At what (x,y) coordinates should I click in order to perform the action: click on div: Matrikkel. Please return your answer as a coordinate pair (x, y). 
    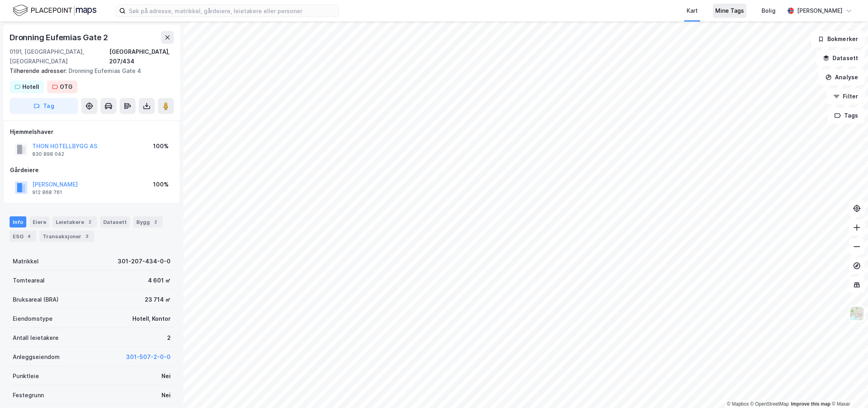
    Looking at the image, I should click on (26, 261).